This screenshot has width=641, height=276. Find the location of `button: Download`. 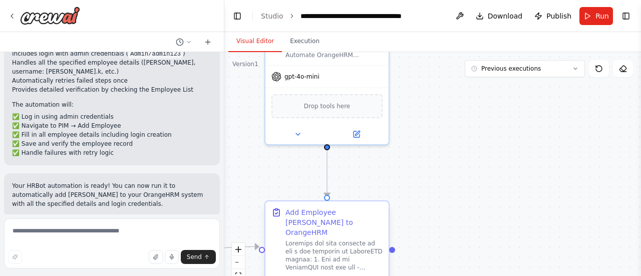

button: Download is located at coordinates (500, 16).